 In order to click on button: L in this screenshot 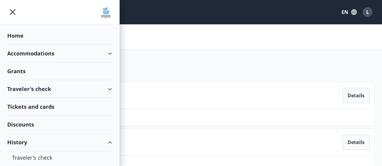, I will do `click(368, 12)`.